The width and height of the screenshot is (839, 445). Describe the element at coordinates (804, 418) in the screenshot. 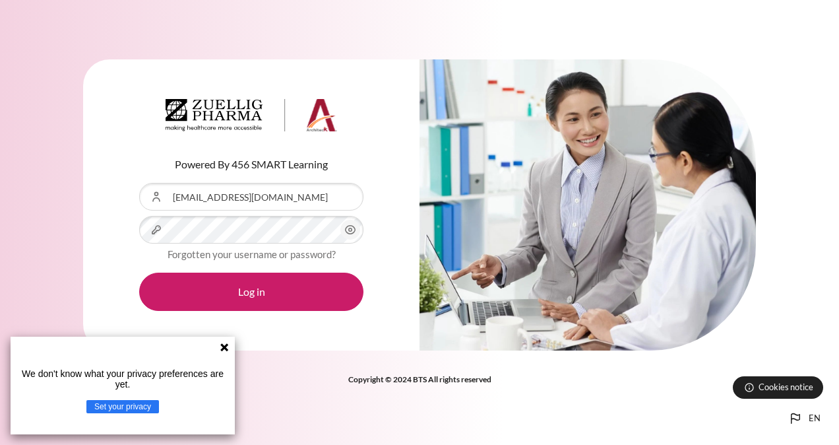

I see `button: Languages` at that location.